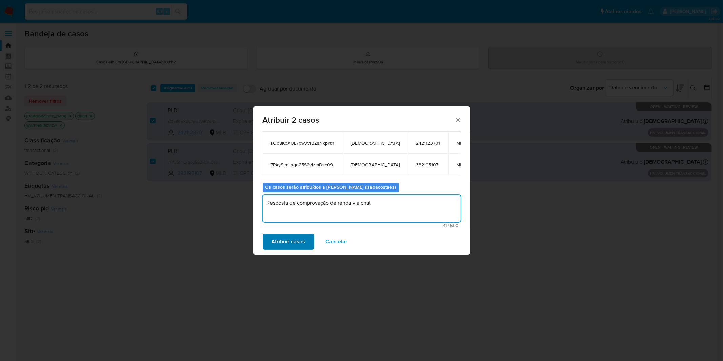  I want to click on span: Cancelar, so click(336, 242).